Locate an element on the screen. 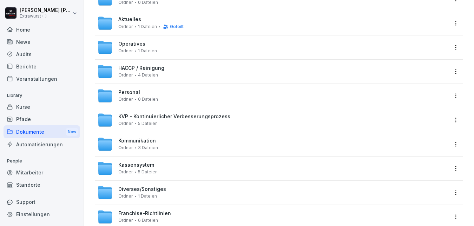 This screenshot has height=226, width=474. span: 0 Dateien is located at coordinates (148, 99).